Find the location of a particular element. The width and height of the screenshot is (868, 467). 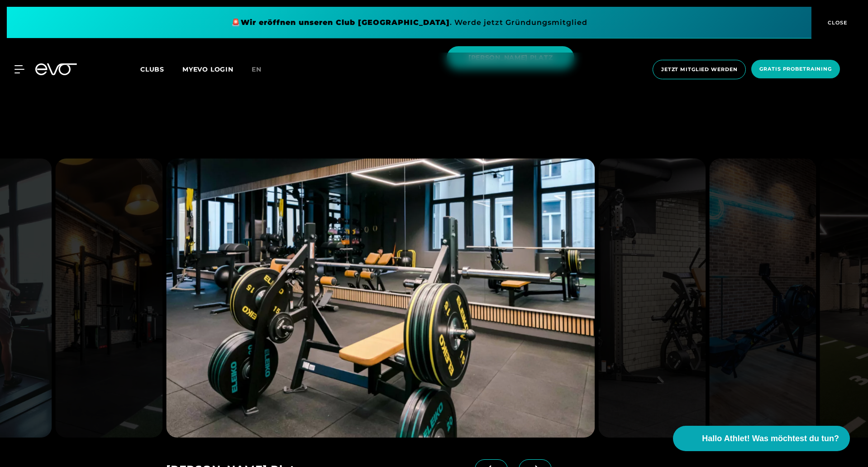

a: en is located at coordinates (262, 69).